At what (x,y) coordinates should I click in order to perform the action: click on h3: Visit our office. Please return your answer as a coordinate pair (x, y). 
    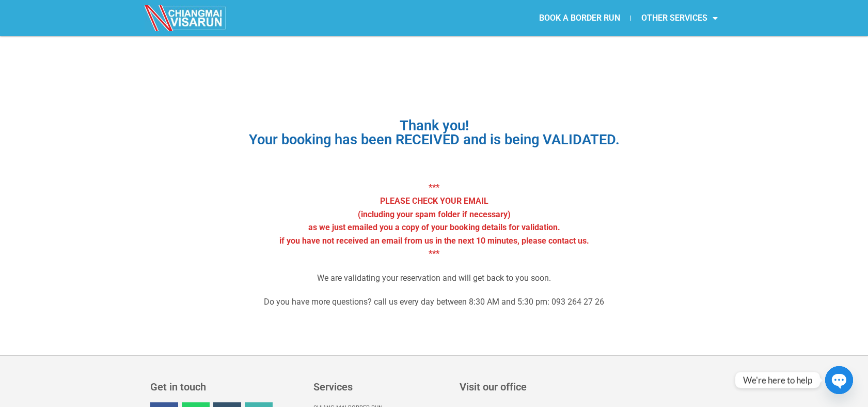
    Looking at the image, I should click on (588, 387).